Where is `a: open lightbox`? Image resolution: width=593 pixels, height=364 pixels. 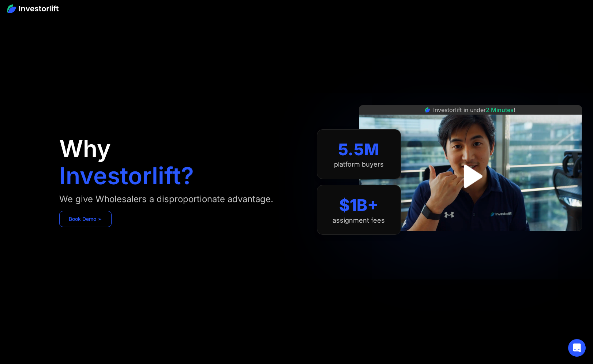
a: open lightbox is located at coordinates (470, 176).